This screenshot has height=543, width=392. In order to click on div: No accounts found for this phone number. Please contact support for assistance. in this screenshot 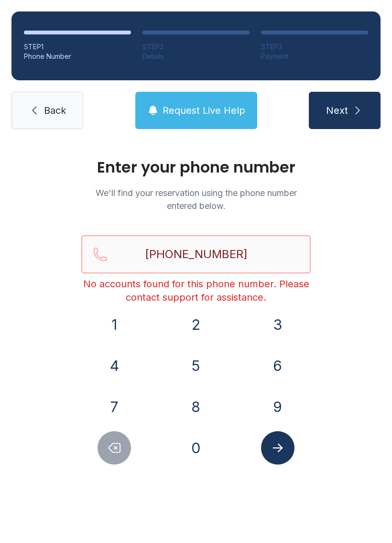, I will do `click(196, 291)`.